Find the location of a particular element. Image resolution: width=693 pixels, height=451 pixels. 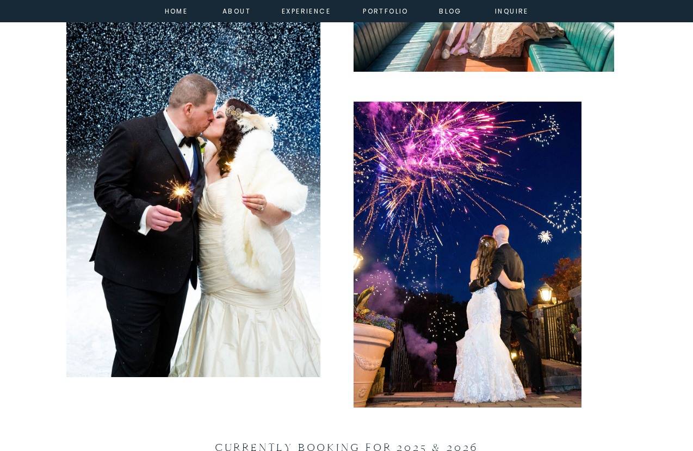

a: Blog is located at coordinates (450, 10).